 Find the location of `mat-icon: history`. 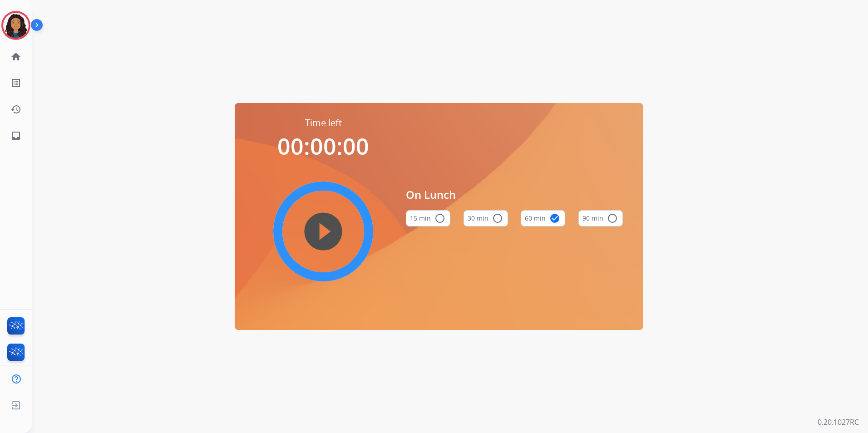

mat-icon: history is located at coordinates (16, 109).